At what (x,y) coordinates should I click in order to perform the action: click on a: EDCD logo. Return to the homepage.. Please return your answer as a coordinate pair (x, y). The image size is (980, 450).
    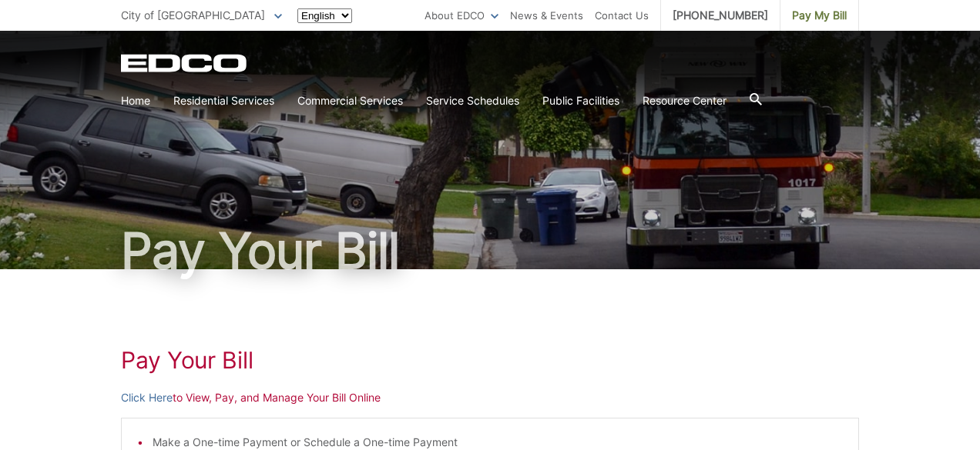
    Looking at the image, I should click on (185, 63).